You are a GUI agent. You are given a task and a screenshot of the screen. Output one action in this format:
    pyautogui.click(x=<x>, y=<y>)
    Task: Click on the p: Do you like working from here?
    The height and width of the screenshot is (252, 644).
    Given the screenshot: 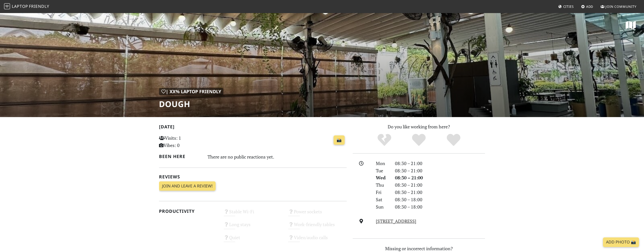 What is the action you would take?
    pyautogui.click(x=419, y=127)
    